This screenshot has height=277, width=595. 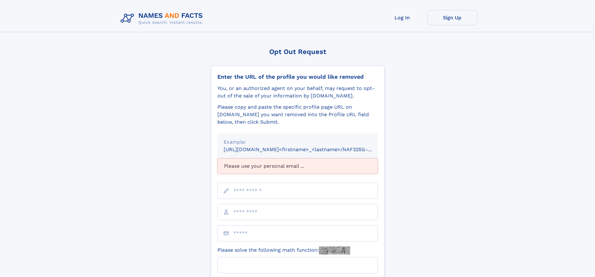 I want to click on label: Please solve the following math function:, so click(x=284, y=251).